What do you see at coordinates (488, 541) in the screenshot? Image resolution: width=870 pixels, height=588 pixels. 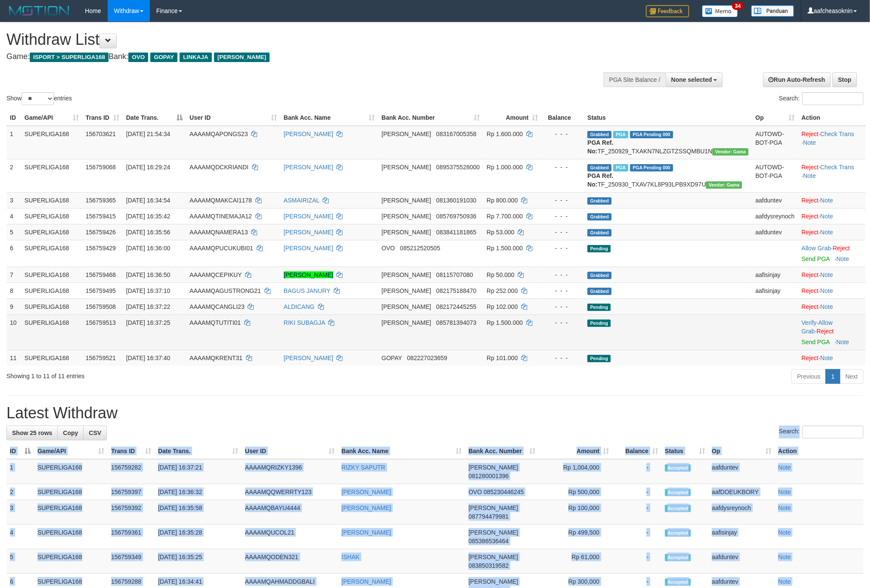 I see `span: Copy 085386536464 to clipboard` at bounding box center [488, 541].